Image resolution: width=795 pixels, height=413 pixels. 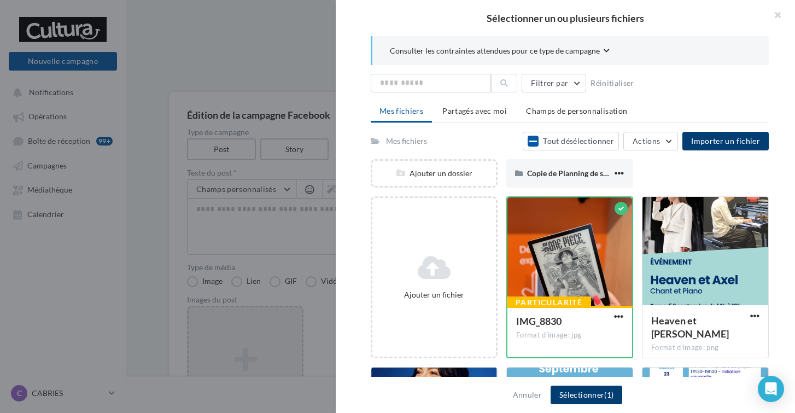 I want to click on span: Copie de Planning de septembre, so click(x=581, y=173).